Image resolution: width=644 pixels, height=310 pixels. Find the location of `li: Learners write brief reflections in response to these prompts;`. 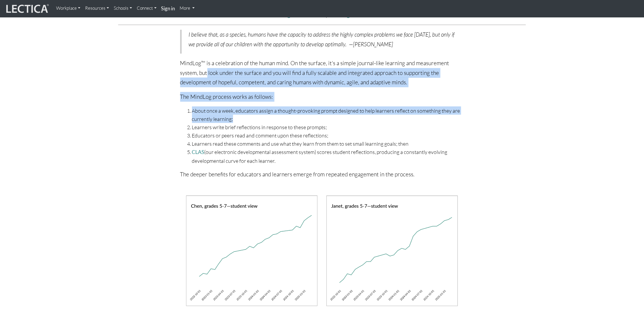

li: Learners write brief reflections in response to these prompts; is located at coordinates (328, 127).